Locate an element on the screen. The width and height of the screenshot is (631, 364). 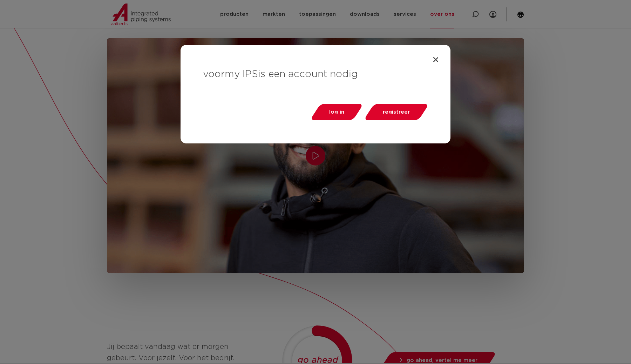
a: log in is located at coordinates (337, 112).